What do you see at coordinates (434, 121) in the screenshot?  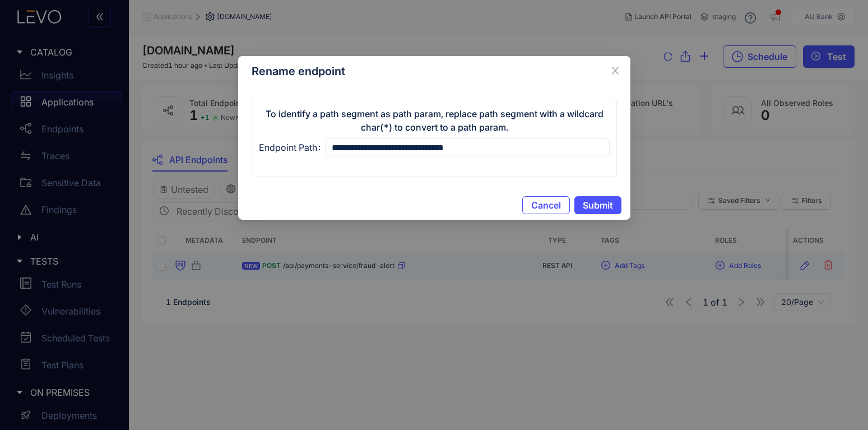 I see `h1: To identify a path segment as path param, replace path segment with a wildcard char(*) to convert...` at bounding box center [434, 121].